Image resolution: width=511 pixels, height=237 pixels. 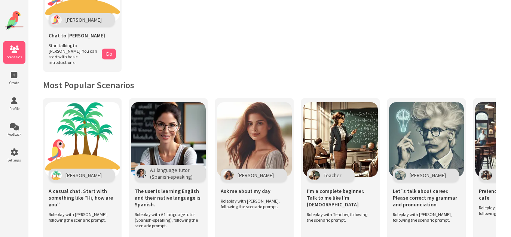 I want to click on span: Waiter, so click(x=503, y=175).